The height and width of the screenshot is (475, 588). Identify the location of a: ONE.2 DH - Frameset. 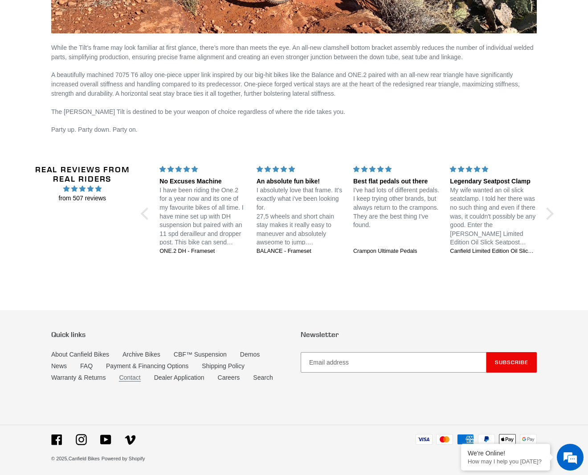
(202, 252).